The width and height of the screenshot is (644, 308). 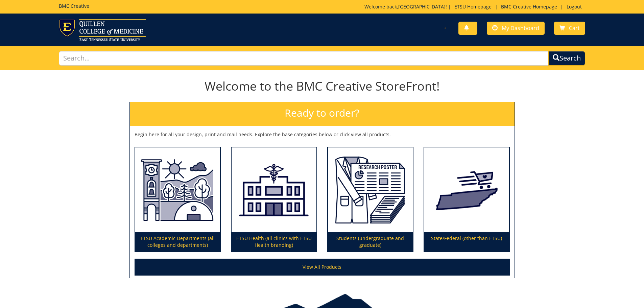 I want to click on a: My Dashboard, so click(x=516, y=28).